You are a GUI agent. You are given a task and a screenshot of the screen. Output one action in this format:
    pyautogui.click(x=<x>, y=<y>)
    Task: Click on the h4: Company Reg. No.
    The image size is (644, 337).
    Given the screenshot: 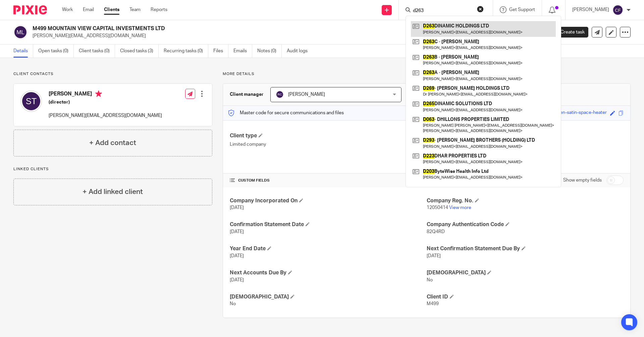 What is the action you would take?
    pyautogui.click(x=525, y=201)
    